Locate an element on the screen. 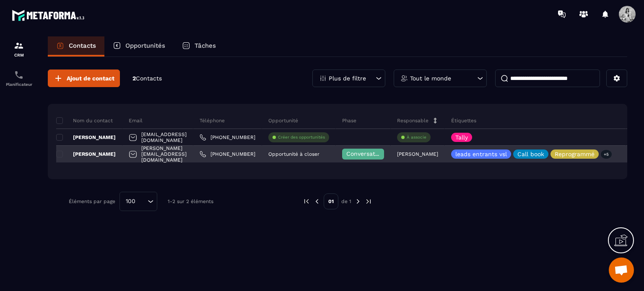 The image size is (644, 291). p: Opportunités is located at coordinates (145, 46).